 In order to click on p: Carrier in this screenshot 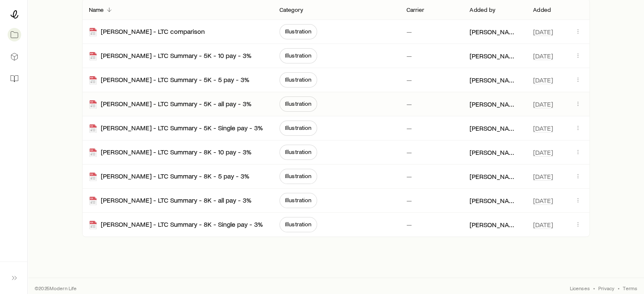, I will do `click(415, 10)`.